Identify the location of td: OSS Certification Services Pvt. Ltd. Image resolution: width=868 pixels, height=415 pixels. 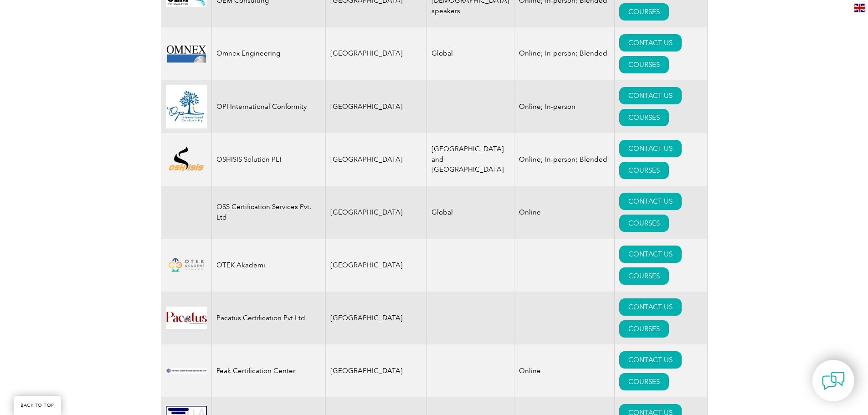
(268, 212).